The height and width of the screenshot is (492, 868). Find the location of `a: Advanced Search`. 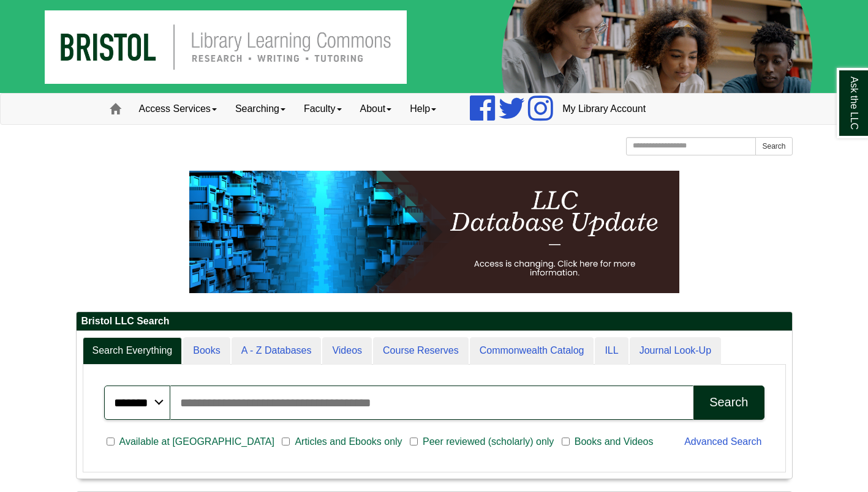

a: Advanced Search is located at coordinates (723, 441).